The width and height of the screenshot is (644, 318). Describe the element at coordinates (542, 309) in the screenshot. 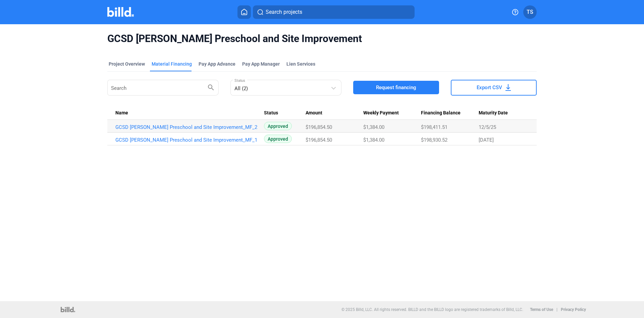

I see `b: Terms of Use` at that location.